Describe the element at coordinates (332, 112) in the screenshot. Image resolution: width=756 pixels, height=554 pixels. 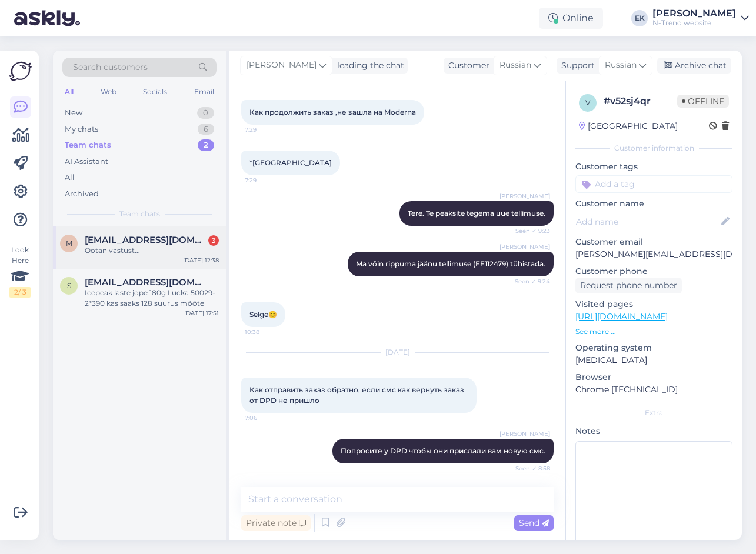
I see `span: Как продолжить заказ ,не зашла на Moderna` at that location.